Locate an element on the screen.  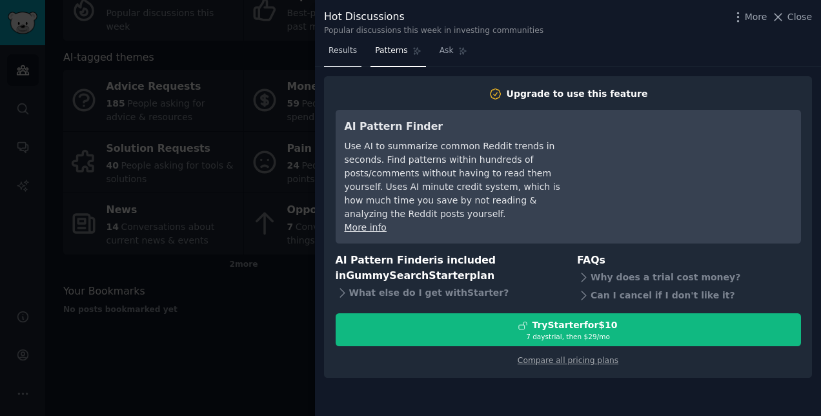
span: Patterns is located at coordinates (391, 51).